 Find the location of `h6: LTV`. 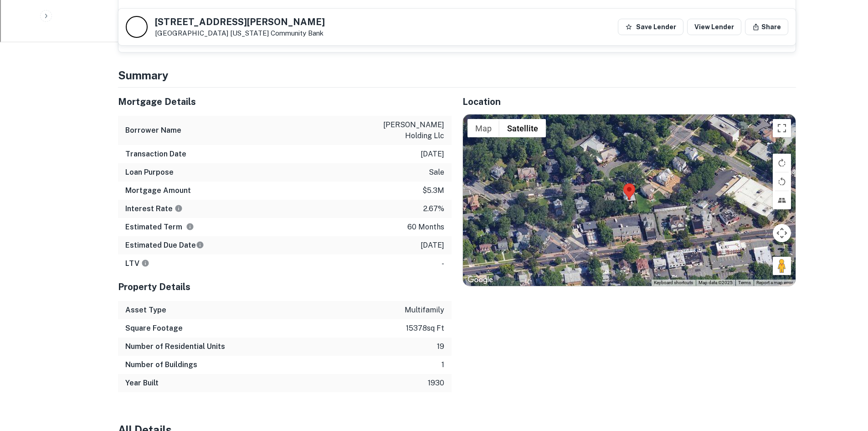

h6: LTV is located at coordinates (137, 263).